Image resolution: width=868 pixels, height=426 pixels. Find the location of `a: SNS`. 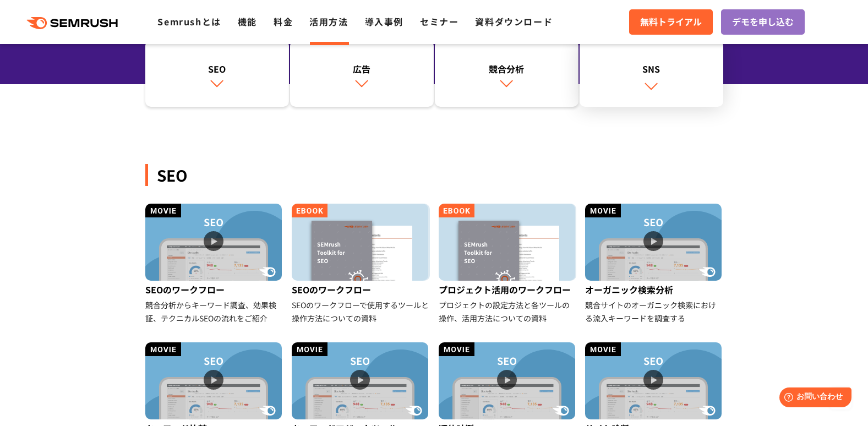

a: SNS is located at coordinates (651, 74).